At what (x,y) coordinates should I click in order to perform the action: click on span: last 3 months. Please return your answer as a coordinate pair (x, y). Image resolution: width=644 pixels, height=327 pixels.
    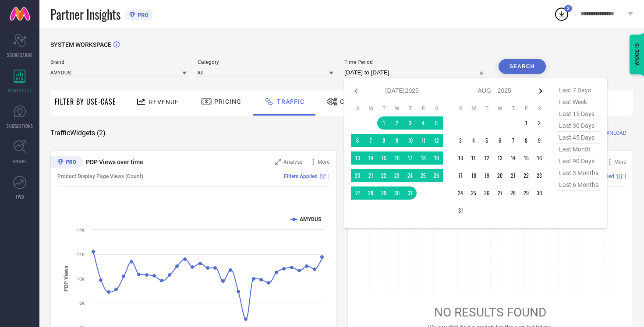
    Looking at the image, I should click on (579, 173).